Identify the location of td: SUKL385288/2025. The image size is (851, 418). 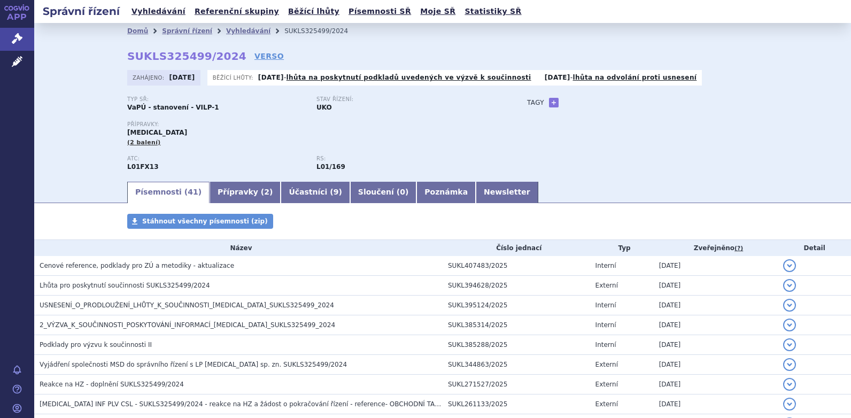
(516, 345).